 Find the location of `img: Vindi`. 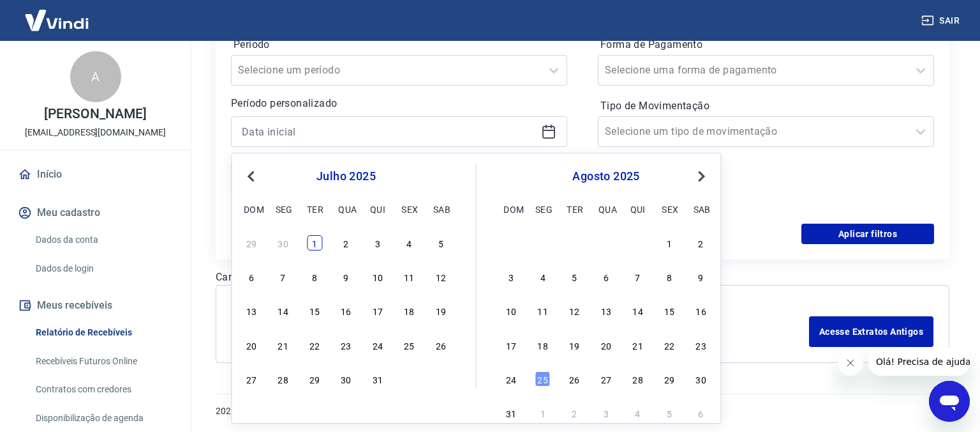

img: Vindi is located at coordinates (57, 20).